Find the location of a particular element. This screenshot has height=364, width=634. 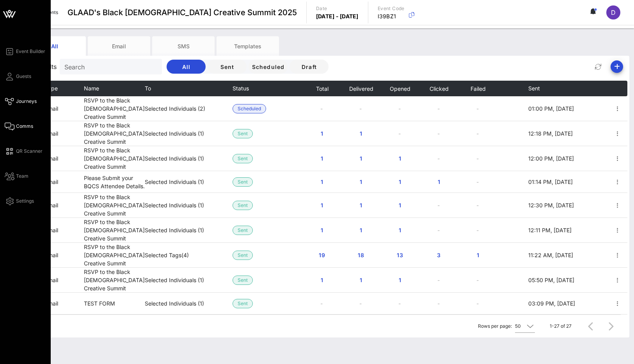

button: 3 is located at coordinates (439, 256).